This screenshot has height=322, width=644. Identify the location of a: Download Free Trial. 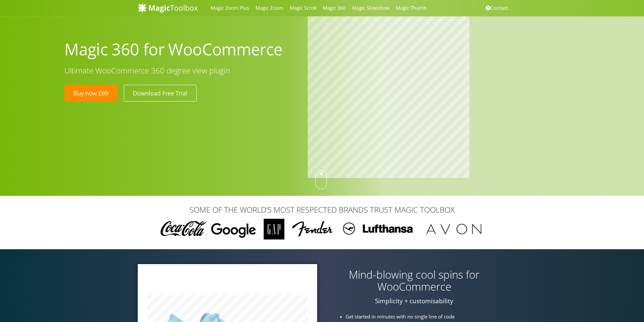
(160, 93).